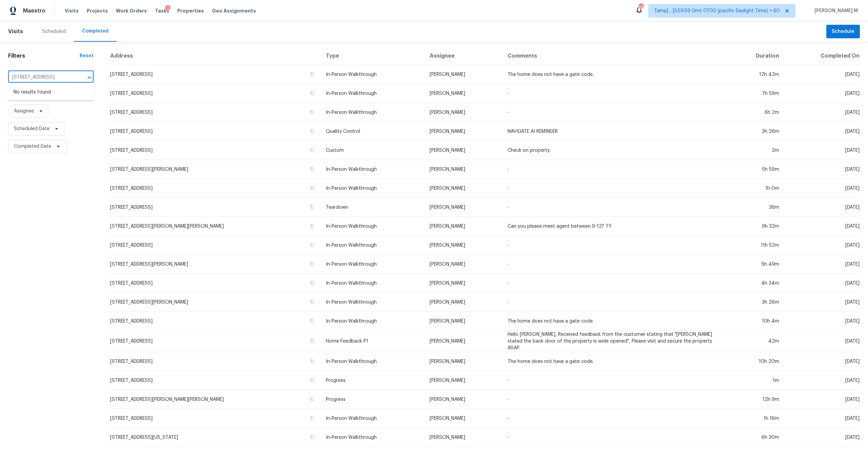  Describe the element at coordinates (32, 129) in the screenshot. I see `span: Scheduled Date` at that location.